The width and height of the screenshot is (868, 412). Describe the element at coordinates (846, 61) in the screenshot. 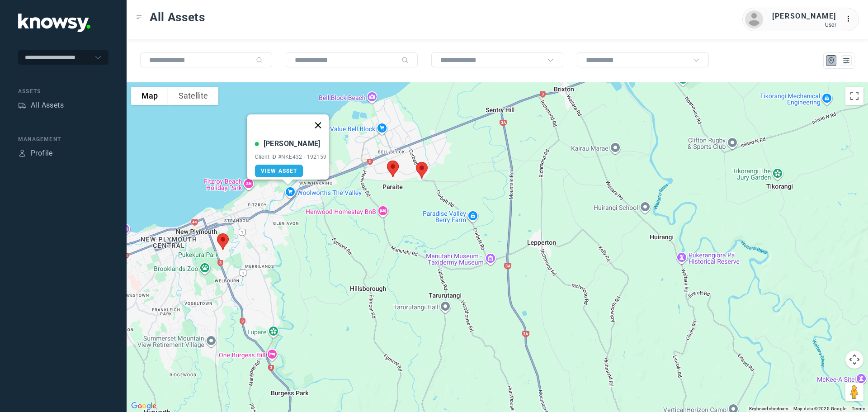

I see `div: List` at that location.